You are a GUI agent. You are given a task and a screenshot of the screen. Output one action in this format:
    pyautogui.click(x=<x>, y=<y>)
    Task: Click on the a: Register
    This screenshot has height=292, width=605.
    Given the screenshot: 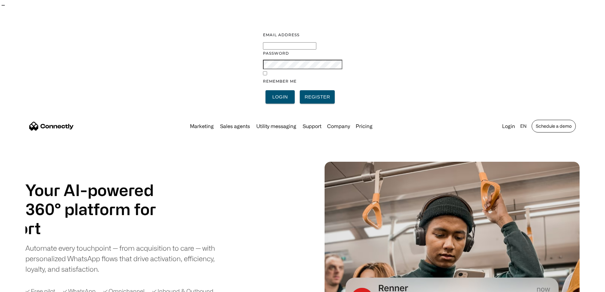 What is the action you would take?
    pyautogui.click(x=317, y=97)
    